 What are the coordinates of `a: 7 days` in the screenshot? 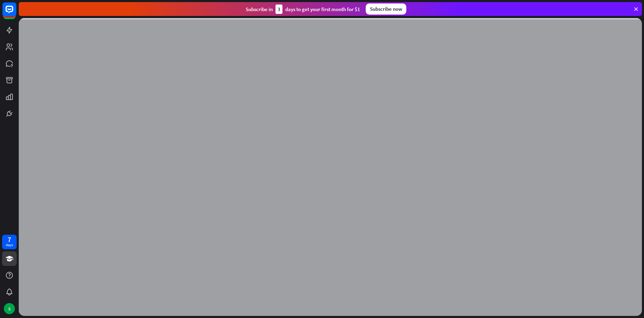 It's located at (10, 242).